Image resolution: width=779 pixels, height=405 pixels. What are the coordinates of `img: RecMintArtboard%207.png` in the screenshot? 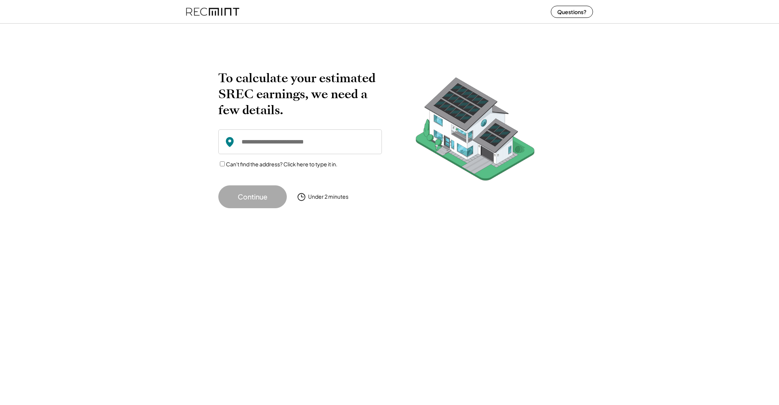 It's located at (475, 131).